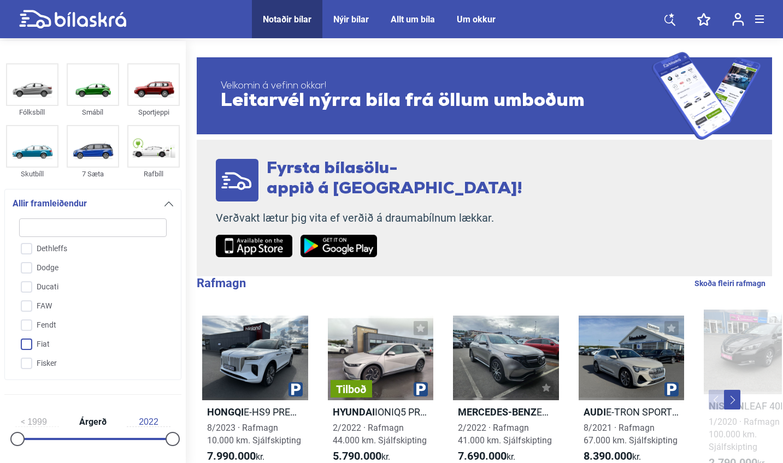  I want to click on b: Rafmagn, so click(221, 283).